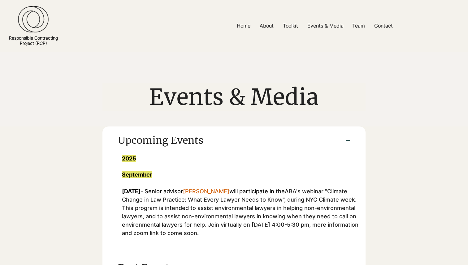  I want to click on p: Team, so click(358, 26).